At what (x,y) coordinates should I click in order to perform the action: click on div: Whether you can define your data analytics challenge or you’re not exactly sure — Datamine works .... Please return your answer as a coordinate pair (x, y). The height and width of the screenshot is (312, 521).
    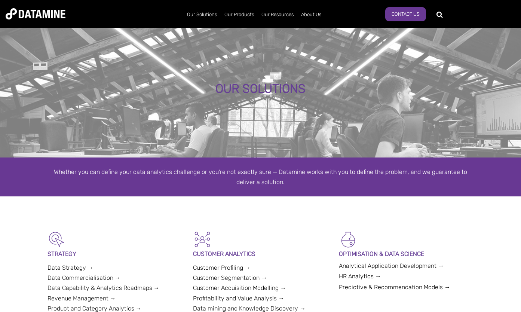
    Looking at the image, I should click on (261, 177).